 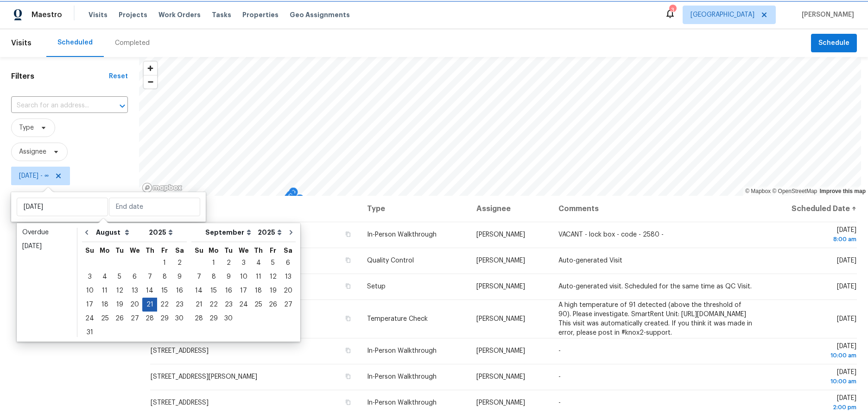 I want to click on th: Assignee, so click(x=510, y=209).